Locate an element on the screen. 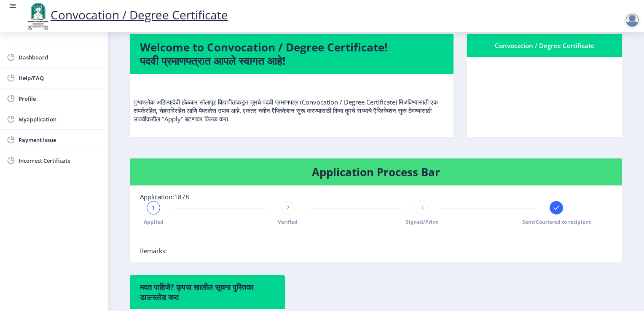  h4: Application Process Bar is located at coordinates (376, 172).